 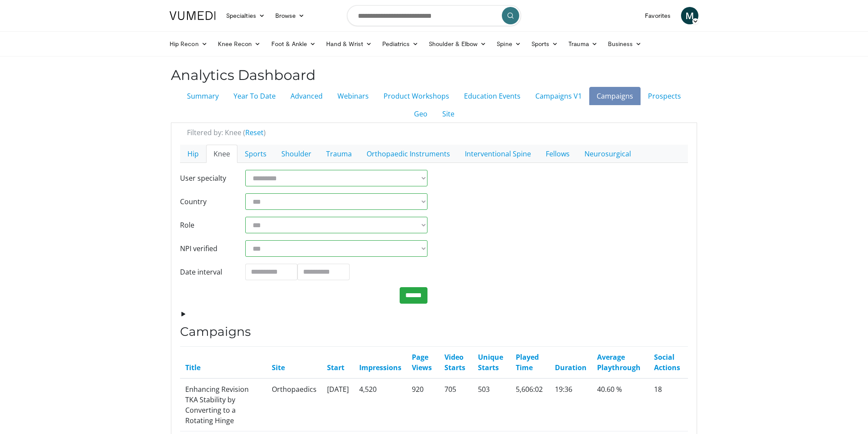 What do you see at coordinates (527, 362) in the screenshot?
I see `a: Played Time` at bounding box center [527, 362].